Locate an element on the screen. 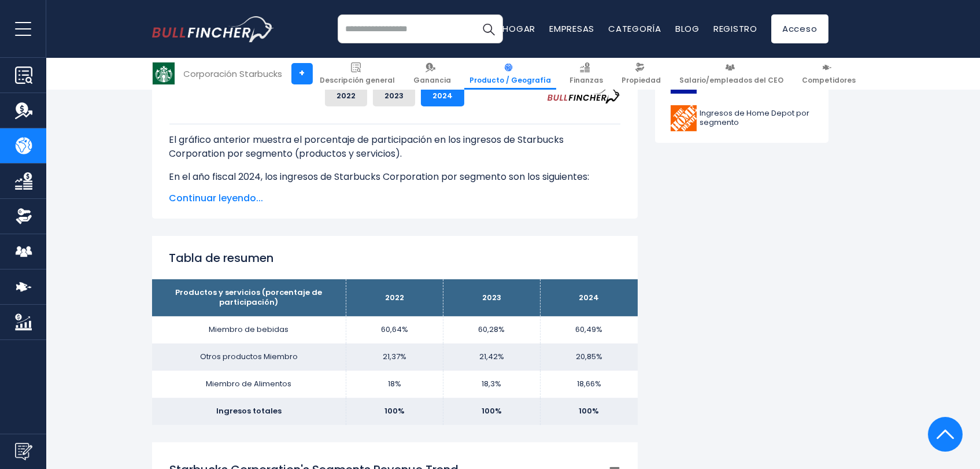 The image size is (980, 469). font: 18% is located at coordinates (394, 383).